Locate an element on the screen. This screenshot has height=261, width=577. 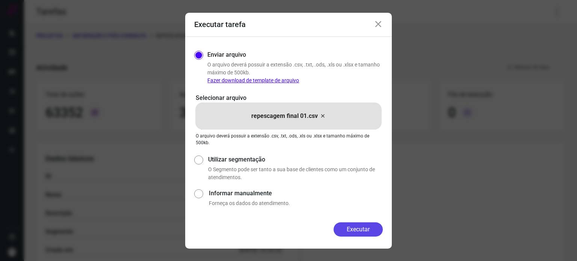
label: Enviar arquivo is located at coordinates (227, 55).